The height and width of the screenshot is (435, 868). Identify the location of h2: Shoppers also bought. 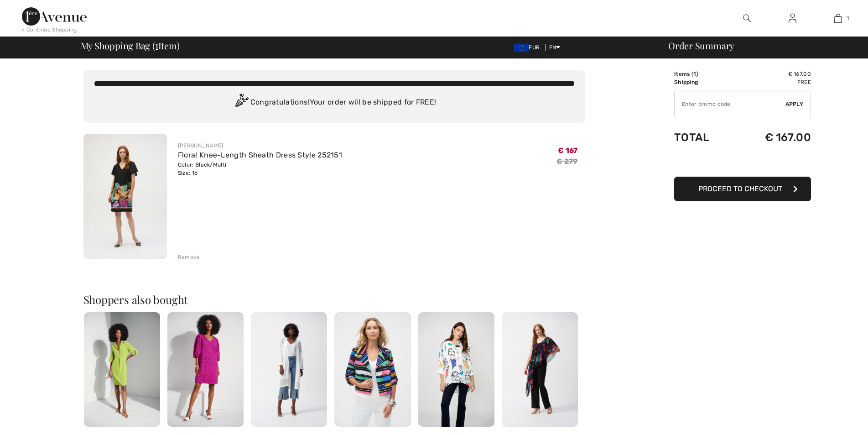
(334, 300).